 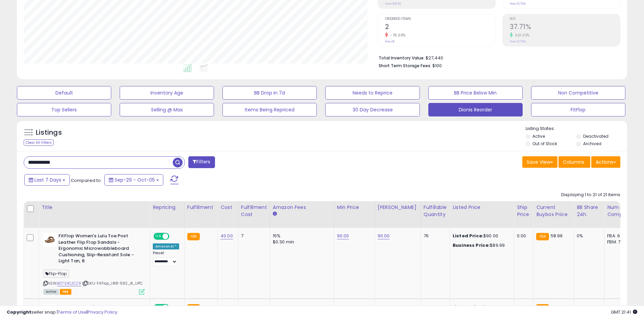 I want to click on span: Columns, so click(x=573, y=162).